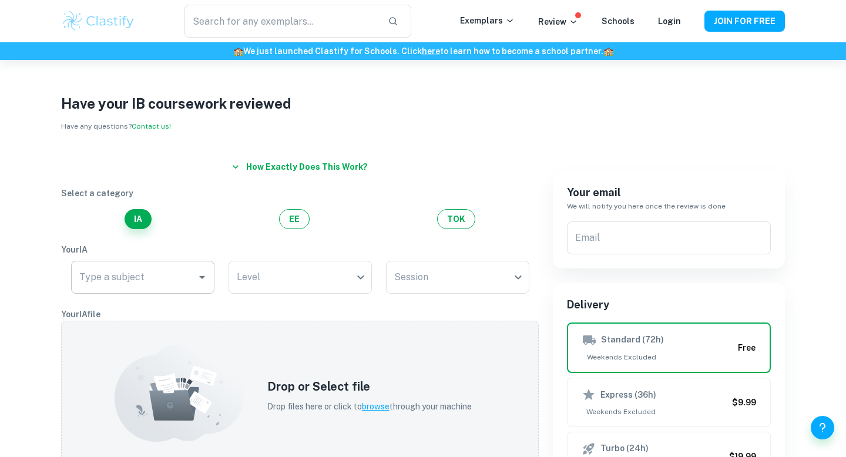 The height and width of the screenshot is (457, 846). What do you see at coordinates (618, 21) in the screenshot?
I see `a: Schools` at bounding box center [618, 21].